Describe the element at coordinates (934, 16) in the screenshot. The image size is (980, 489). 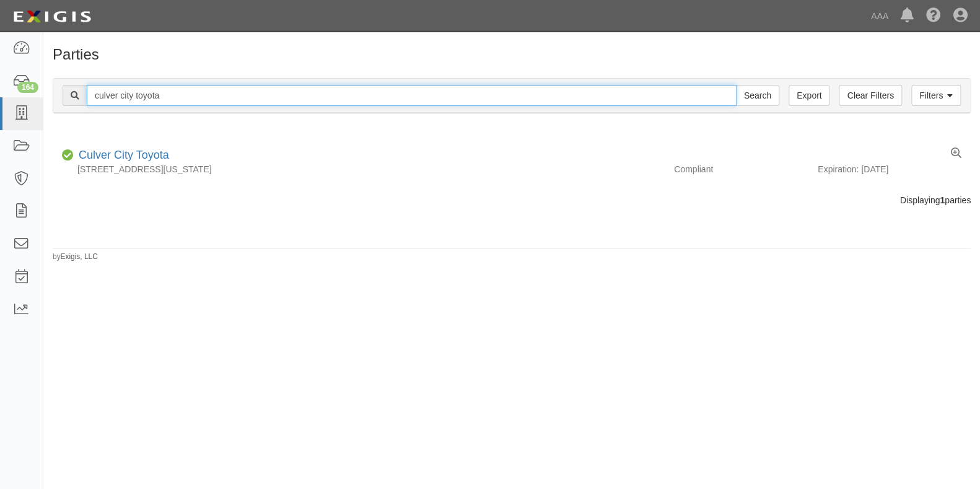
I see `i: Help Center - Complianz` at that location.